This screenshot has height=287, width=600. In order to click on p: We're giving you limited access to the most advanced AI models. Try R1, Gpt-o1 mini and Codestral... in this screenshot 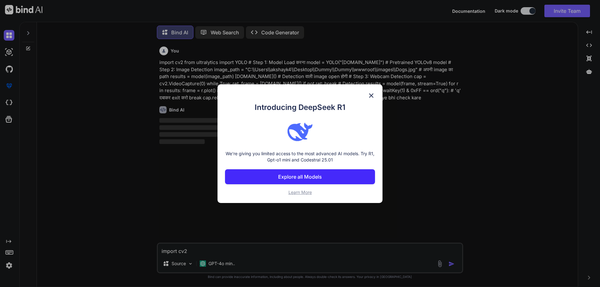, I will do `click(300, 157)`.